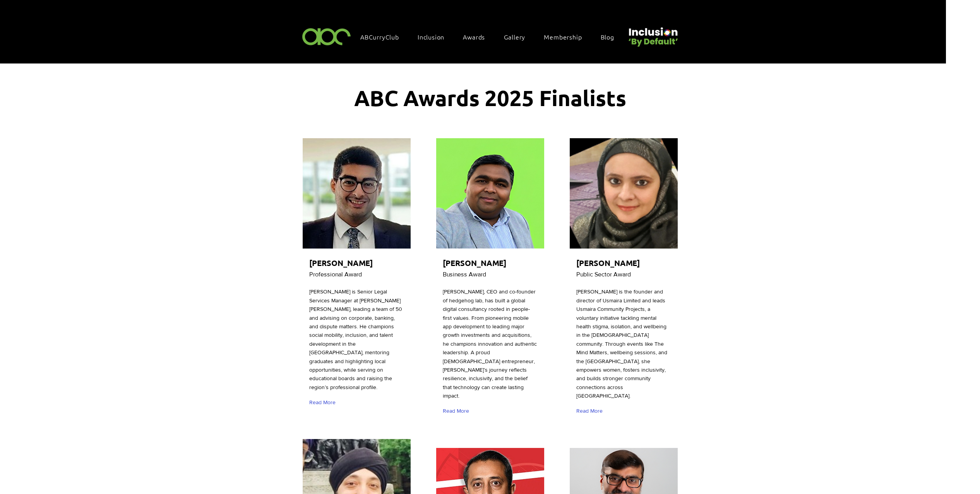 The height and width of the screenshot is (494, 980). Describe the element at coordinates (380, 37) in the screenshot. I see `span: ABCurryClub` at that location.